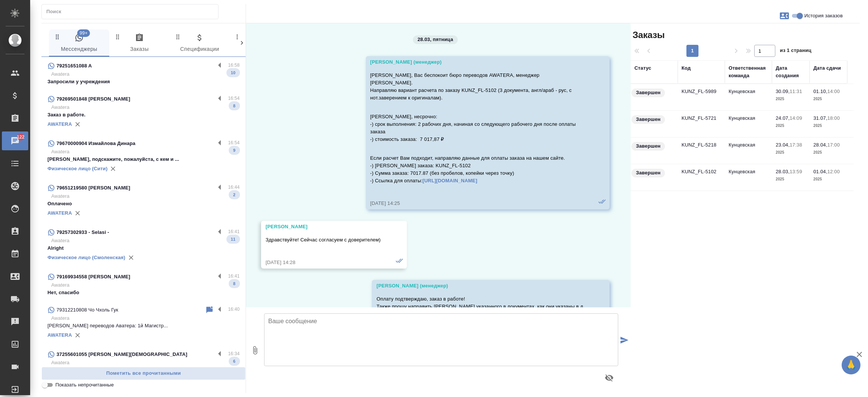 This screenshot has height=397, width=868. Describe the element at coordinates (79, 44) in the screenshot. I see `span: Мессенджеры` at that location.